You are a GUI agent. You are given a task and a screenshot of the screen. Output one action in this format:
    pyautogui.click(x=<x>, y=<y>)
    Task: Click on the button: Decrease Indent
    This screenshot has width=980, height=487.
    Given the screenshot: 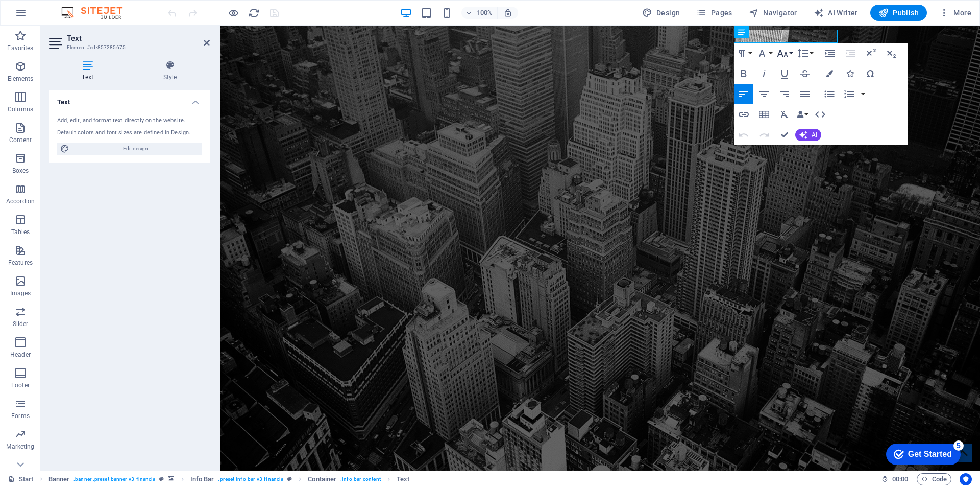 What is the action you would take?
    pyautogui.click(x=851, y=53)
    